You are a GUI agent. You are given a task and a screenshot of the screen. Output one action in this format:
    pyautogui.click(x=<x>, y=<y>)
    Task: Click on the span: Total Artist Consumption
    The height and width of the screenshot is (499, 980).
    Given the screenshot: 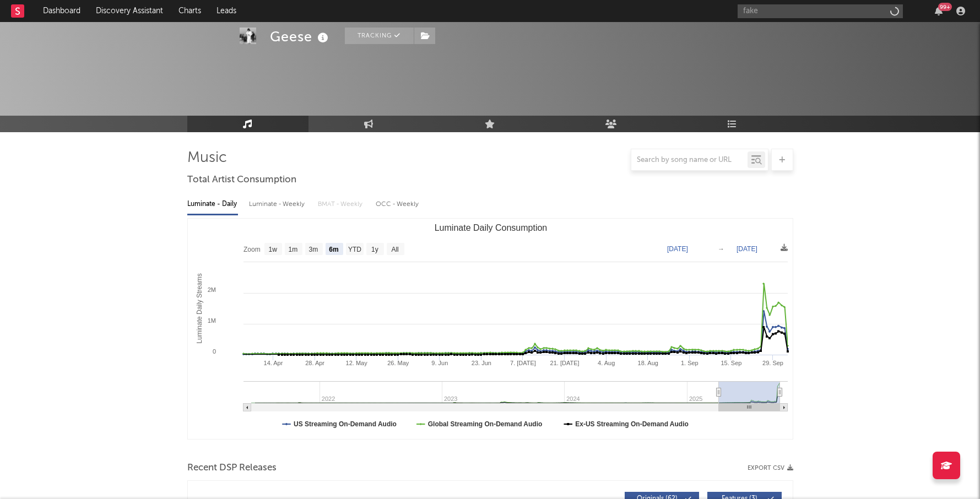 What is the action you would take?
    pyautogui.click(x=241, y=180)
    